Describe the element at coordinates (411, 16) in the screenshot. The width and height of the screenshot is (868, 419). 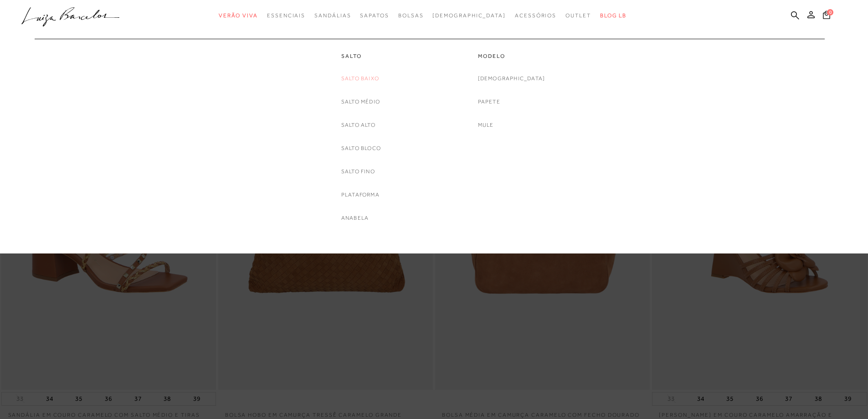
I see `span: Bolsas` at that location.